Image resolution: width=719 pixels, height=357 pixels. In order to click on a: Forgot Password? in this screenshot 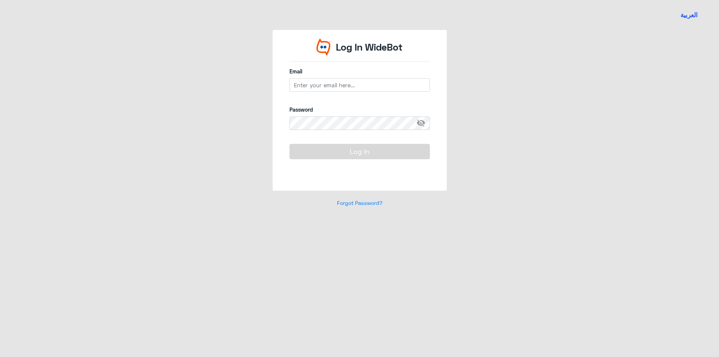, I will do `click(360, 203)`.